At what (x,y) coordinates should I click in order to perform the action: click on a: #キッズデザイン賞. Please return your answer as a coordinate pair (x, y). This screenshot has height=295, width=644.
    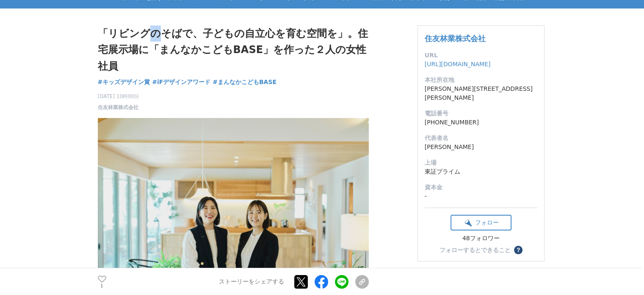
    Looking at the image, I should click on (124, 82).